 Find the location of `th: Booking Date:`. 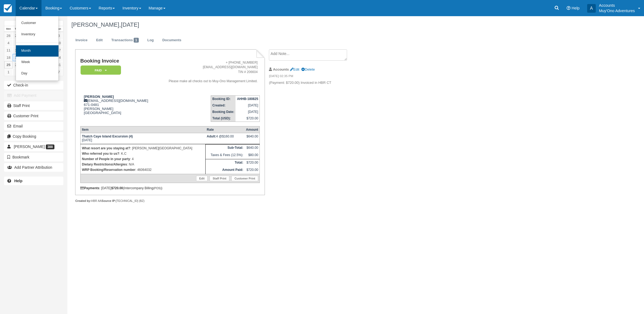

th: Booking Date: is located at coordinates (223, 112).